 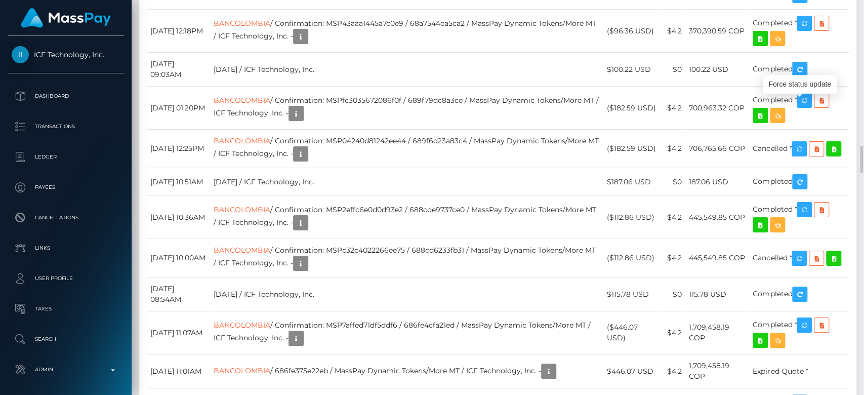 I want to click on p: Taxes, so click(x=66, y=309).